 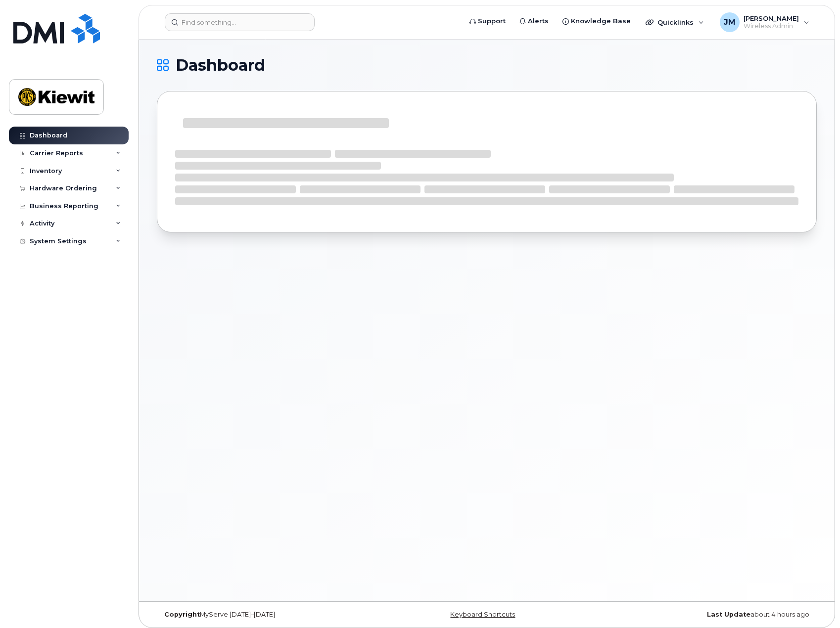 I want to click on strong: Copyright, so click(x=182, y=614).